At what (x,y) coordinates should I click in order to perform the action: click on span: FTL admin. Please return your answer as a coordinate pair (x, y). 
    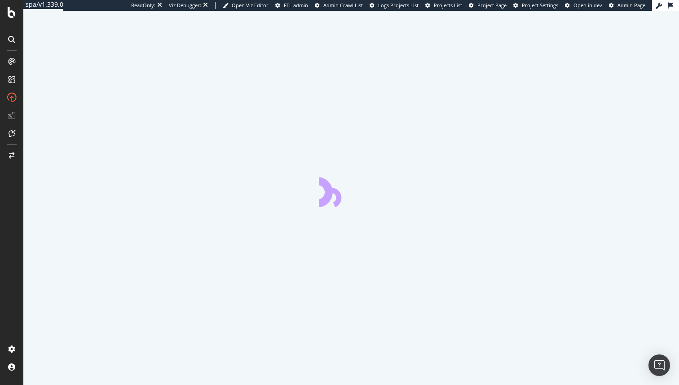
    Looking at the image, I should click on (296, 5).